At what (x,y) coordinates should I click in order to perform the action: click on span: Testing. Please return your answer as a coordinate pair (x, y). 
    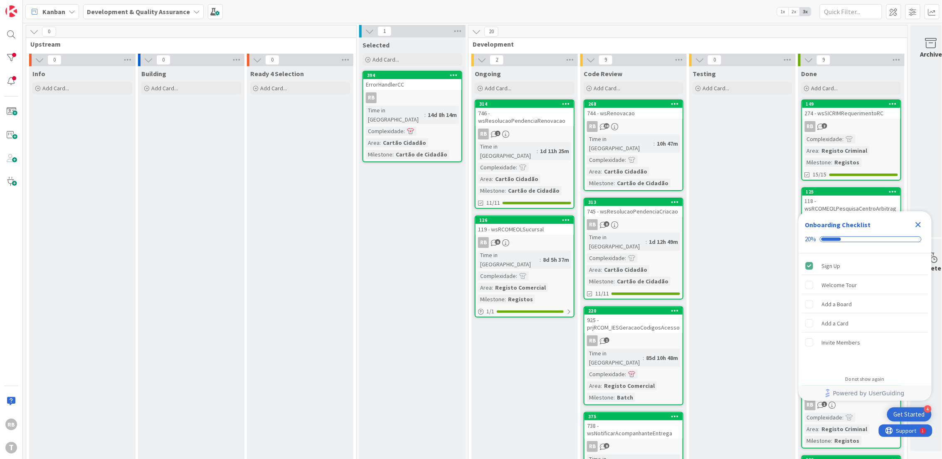
    Looking at the image, I should click on (704, 74).